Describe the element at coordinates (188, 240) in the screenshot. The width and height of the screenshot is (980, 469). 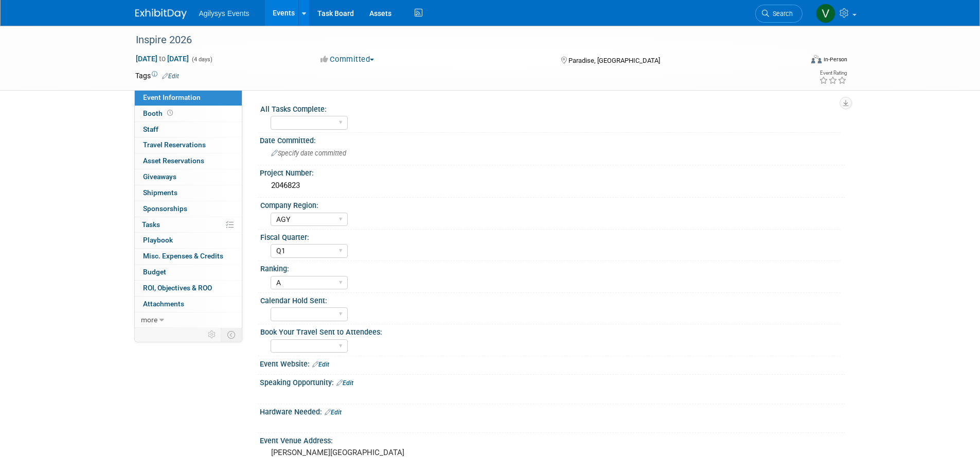
I see `a: Playbook` at that location.